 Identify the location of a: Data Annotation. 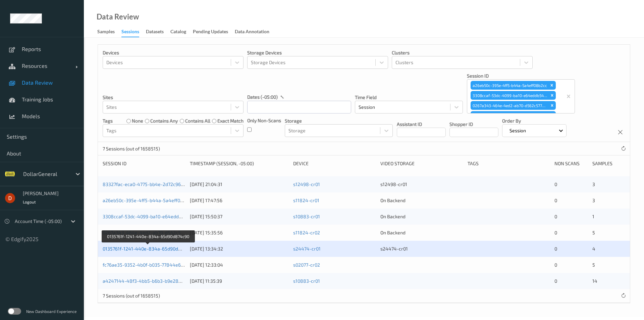
(255, 32).